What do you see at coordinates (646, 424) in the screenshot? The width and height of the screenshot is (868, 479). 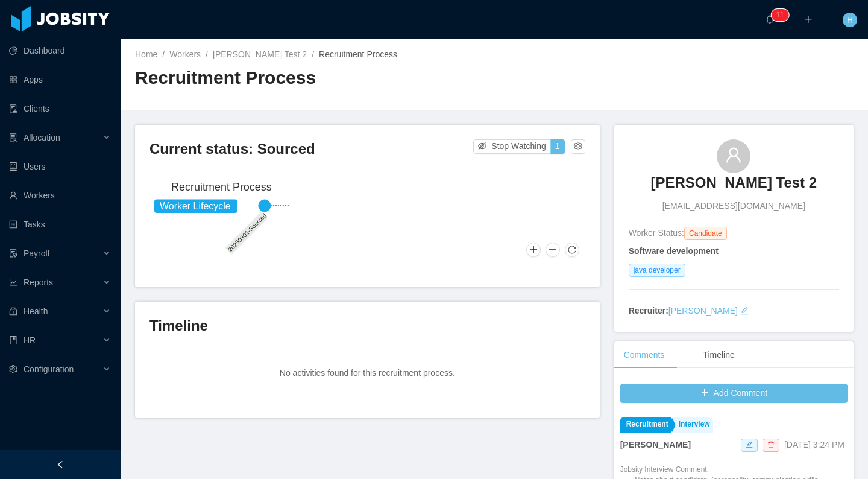 I see `a: Recruitment` at bounding box center [646, 424].